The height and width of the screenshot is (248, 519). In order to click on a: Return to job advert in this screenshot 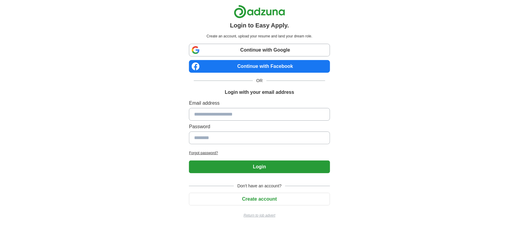, I will do `click(259, 215)`.